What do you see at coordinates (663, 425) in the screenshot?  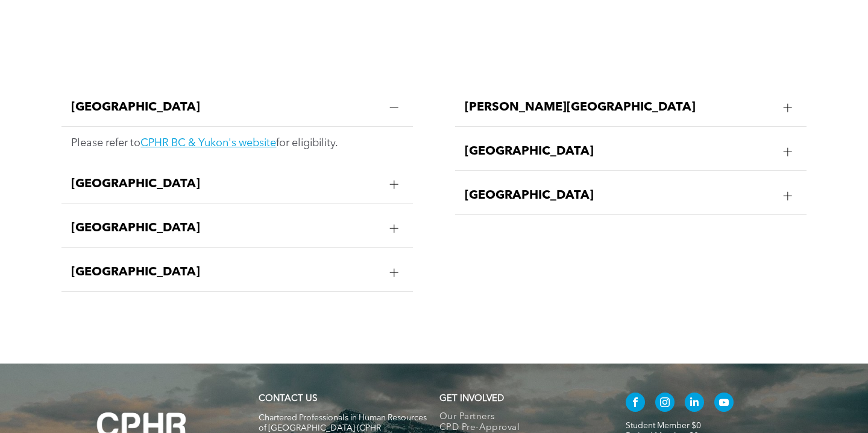 I see `a: Student Member $0` at bounding box center [663, 425].